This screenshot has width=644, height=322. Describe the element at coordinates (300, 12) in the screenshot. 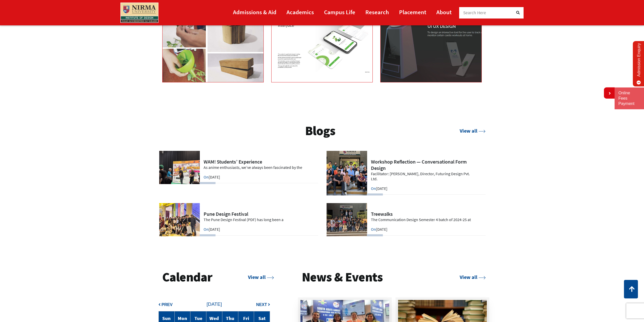

I see `a: Academics` at that location.